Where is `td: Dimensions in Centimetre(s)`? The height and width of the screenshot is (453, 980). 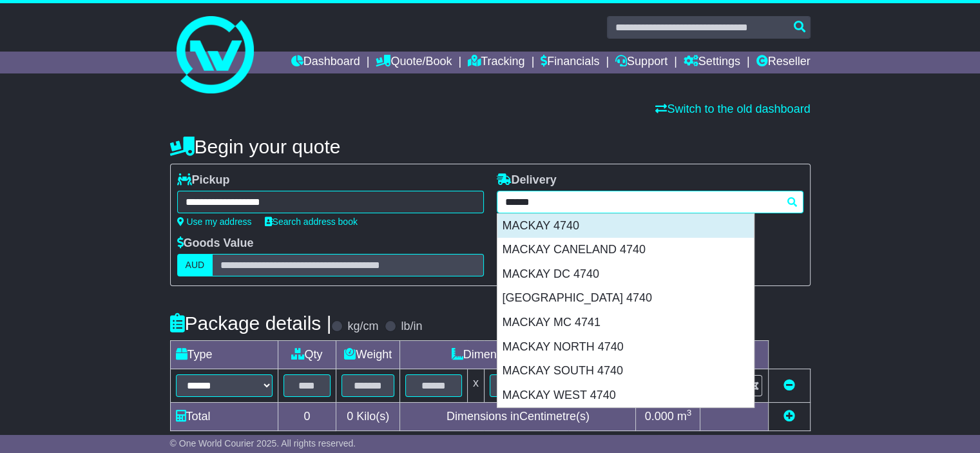 td: Dimensions in Centimetre(s) is located at coordinates (518, 417).